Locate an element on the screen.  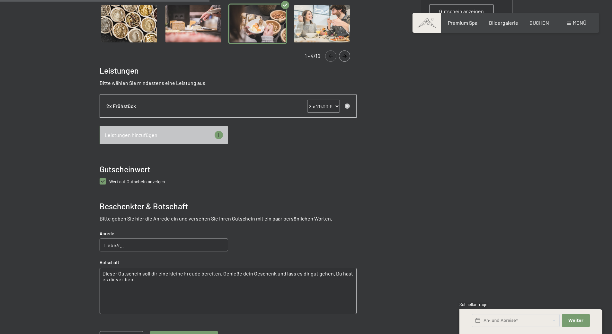
span: Bildergalerie is located at coordinates (503, 22).